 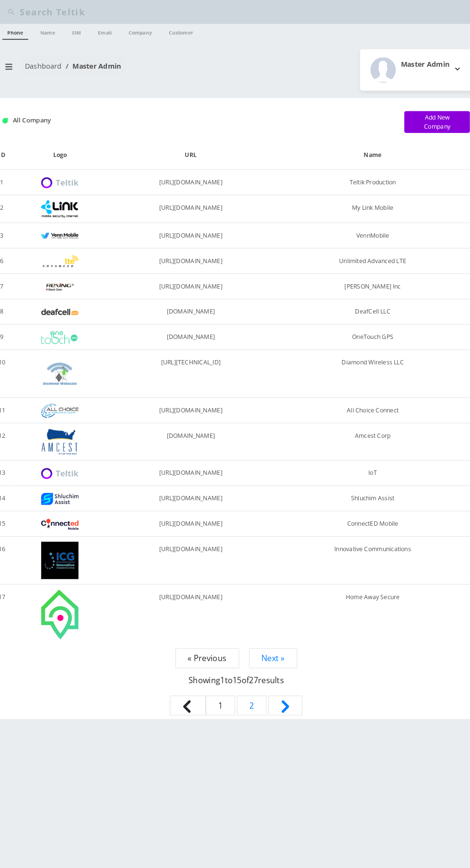 What do you see at coordinates (429, 118) in the screenshot?
I see `a: Add New Company` at bounding box center [429, 118].